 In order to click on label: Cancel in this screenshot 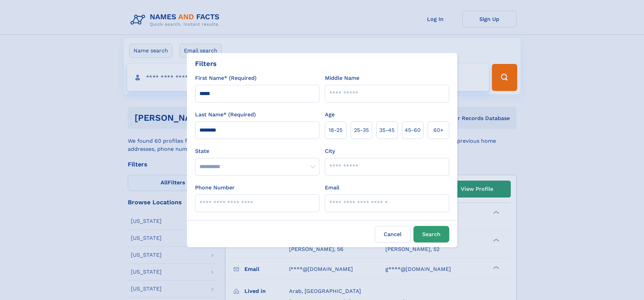, I will do `click(392, 234)`.